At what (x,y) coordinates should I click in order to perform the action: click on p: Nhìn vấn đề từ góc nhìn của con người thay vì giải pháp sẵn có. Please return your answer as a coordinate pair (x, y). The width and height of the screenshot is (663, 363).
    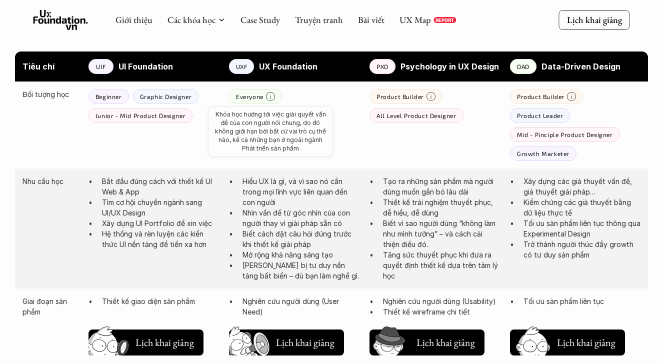
    Looking at the image, I should click on (301, 218).